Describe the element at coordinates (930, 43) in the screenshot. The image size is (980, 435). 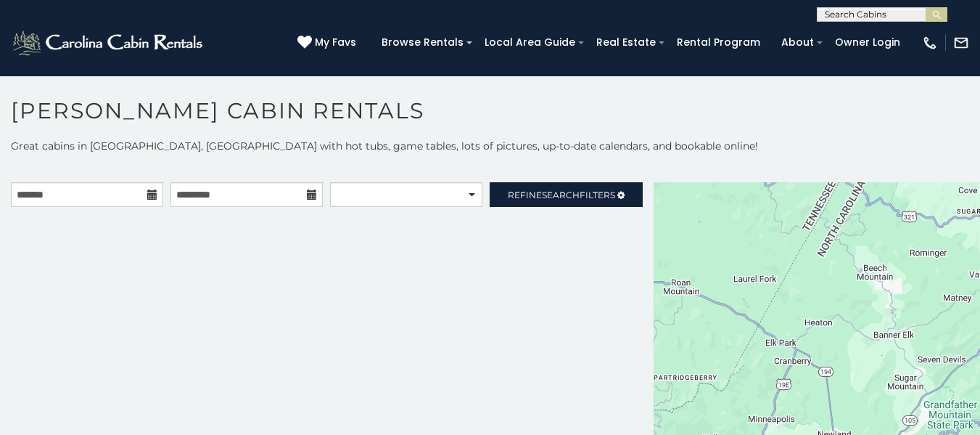
I see `img: phone-regular-white.png` at that location.